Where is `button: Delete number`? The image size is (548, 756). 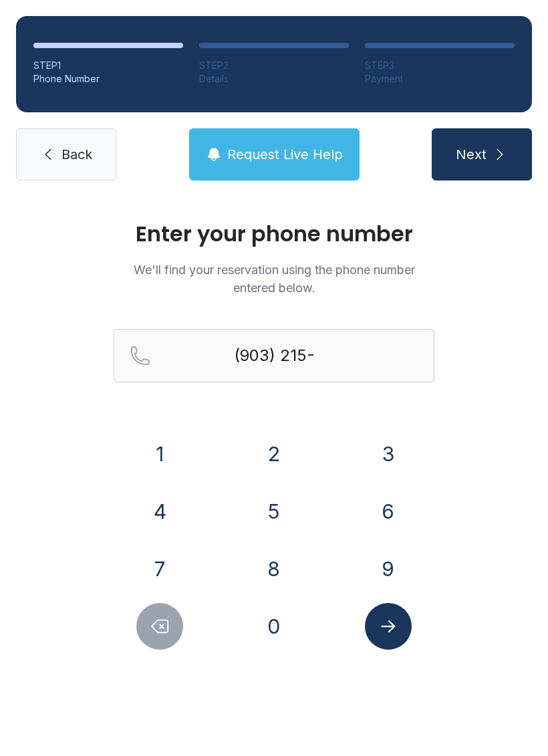 button: Delete number is located at coordinates (160, 626).